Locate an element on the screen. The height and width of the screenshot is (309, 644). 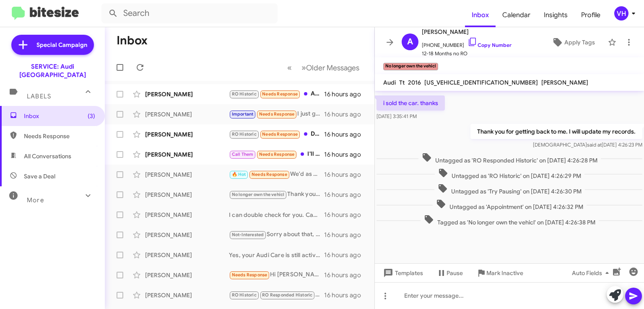
a: Copy Number is located at coordinates (490, 45).